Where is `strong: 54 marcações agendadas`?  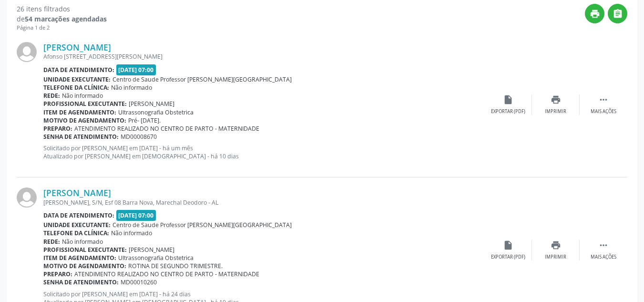
strong: 54 marcações agendadas is located at coordinates (65, 18).